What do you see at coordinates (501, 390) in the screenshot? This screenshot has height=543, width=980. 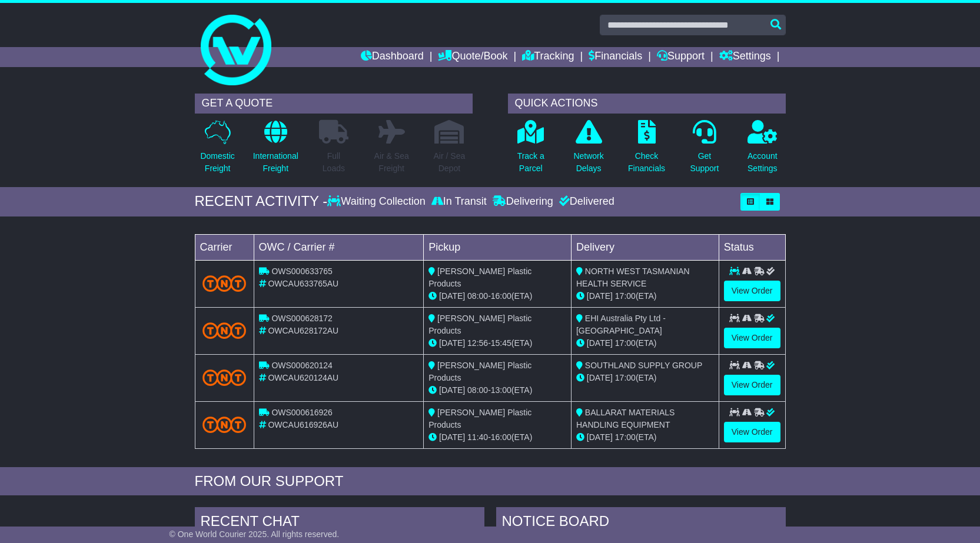 I see `span: 13:00` at bounding box center [501, 390].